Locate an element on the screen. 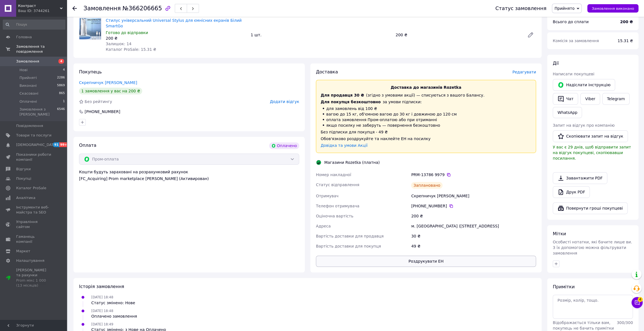 The height and width of the screenshot is (331, 644). span: 300 / 300 is located at coordinates (625, 322).